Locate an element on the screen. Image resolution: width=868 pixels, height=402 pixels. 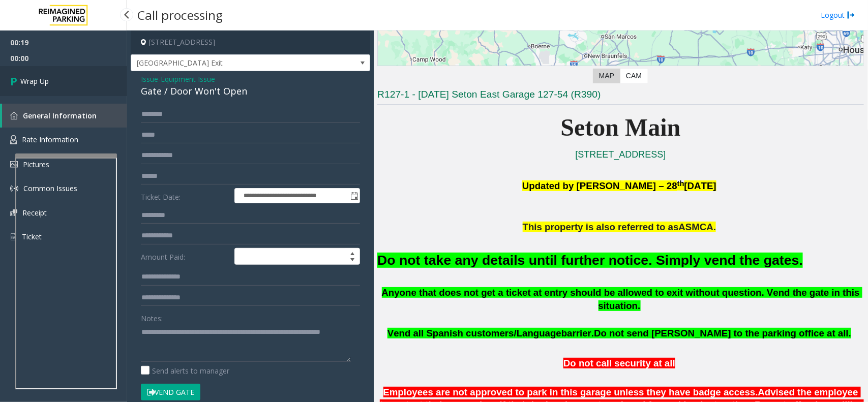
span: General Information is located at coordinates (60, 115).